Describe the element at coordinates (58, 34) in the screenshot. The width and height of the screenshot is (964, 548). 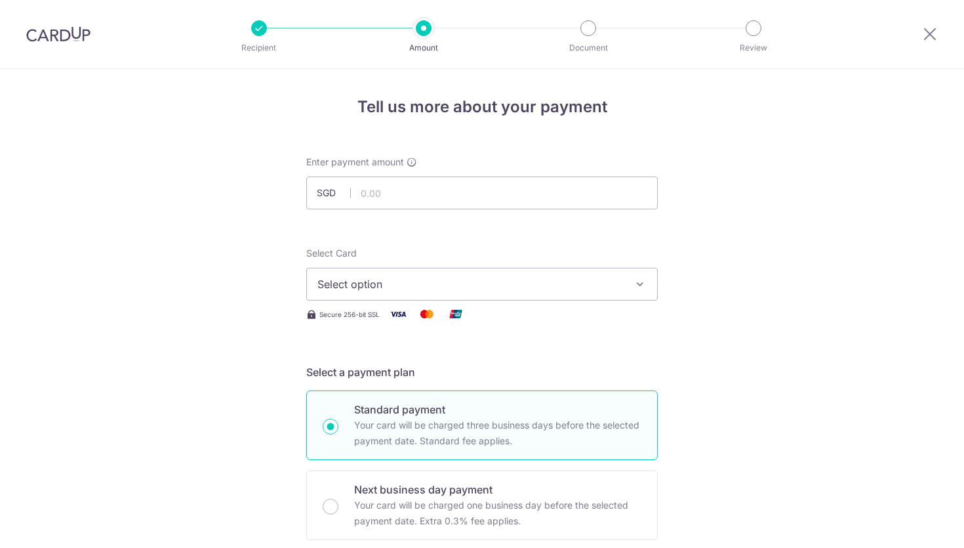
I see `img: CardUp` at that location.